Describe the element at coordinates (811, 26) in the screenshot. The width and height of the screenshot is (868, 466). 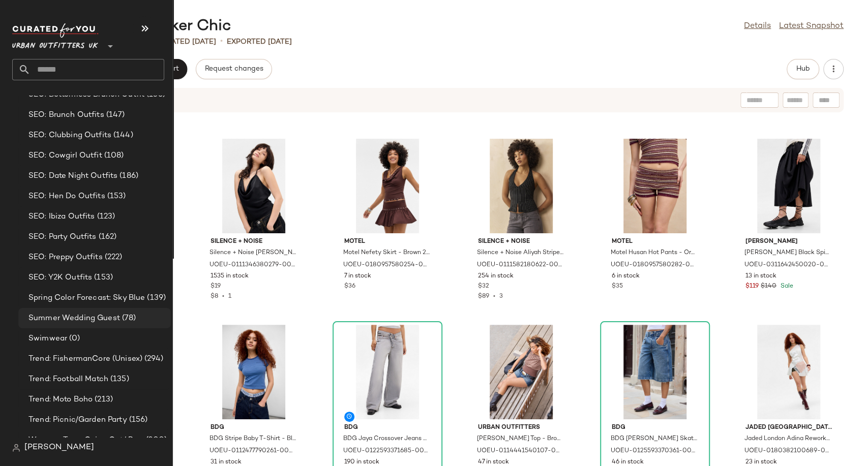
I see `a: Latest Snapshot` at that location.